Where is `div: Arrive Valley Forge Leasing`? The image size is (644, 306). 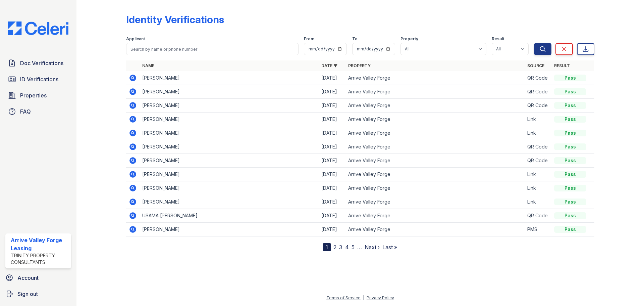
div: Arrive Valley Forge Leasing is located at coordinates (40, 244).